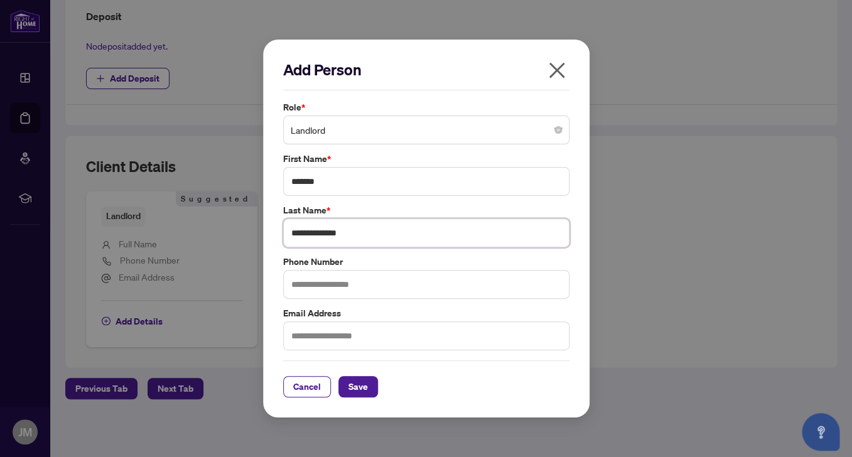  I want to click on label: Email Address, so click(426, 313).